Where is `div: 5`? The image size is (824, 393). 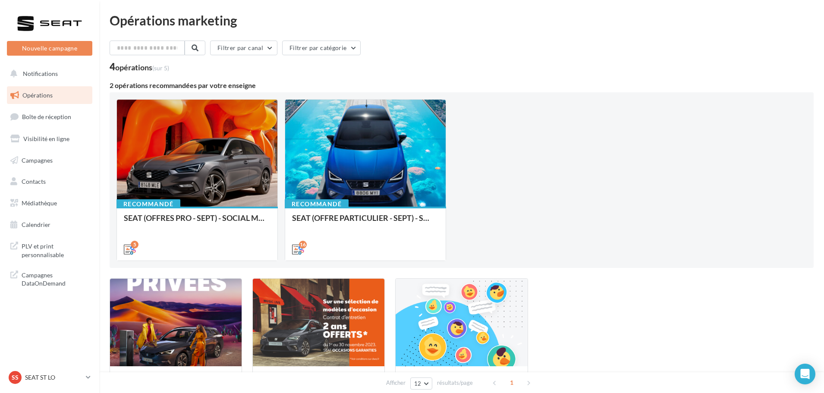
div: 5 is located at coordinates (135, 245).